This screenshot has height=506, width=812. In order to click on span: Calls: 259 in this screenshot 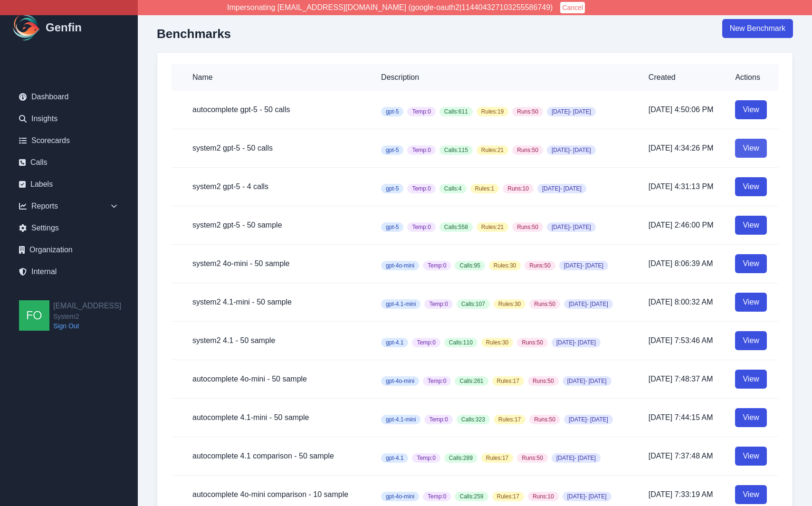, I will do `click(471, 496)`.